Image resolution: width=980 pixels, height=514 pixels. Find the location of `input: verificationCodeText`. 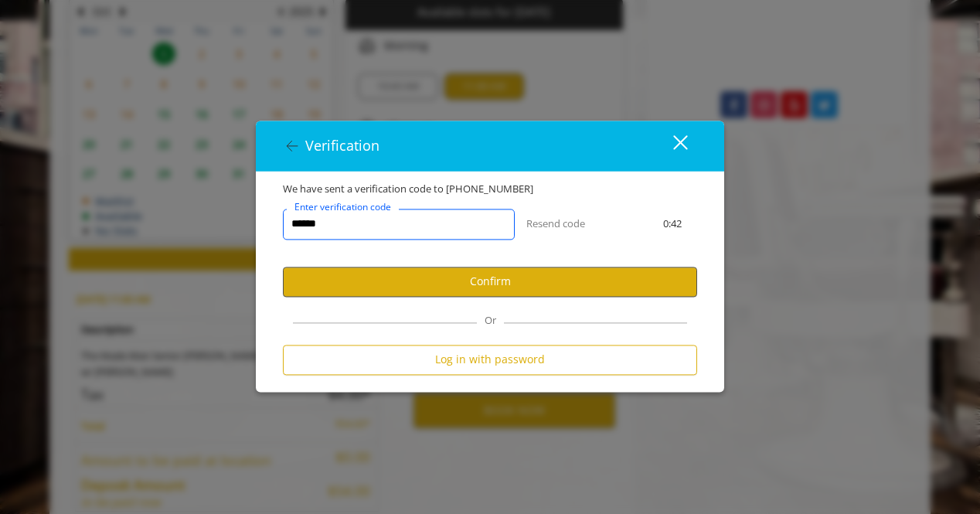

input: verificationCodeText is located at coordinates (399, 224).